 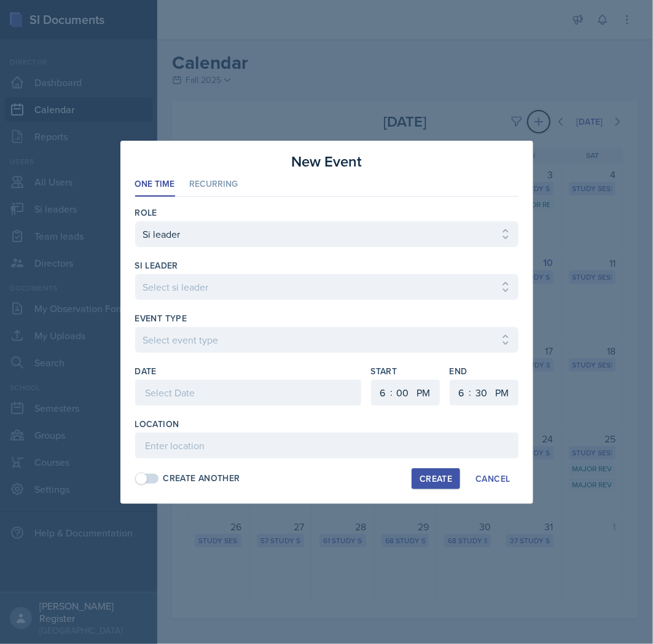 What do you see at coordinates (158, 424) in the screenshot?
I see `label: Location` at bounding box center [158, 424].